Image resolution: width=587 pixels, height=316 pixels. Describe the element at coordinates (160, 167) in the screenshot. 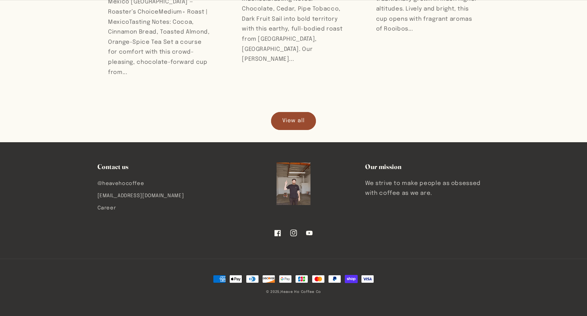

I see `h2: Contact us` at that location.